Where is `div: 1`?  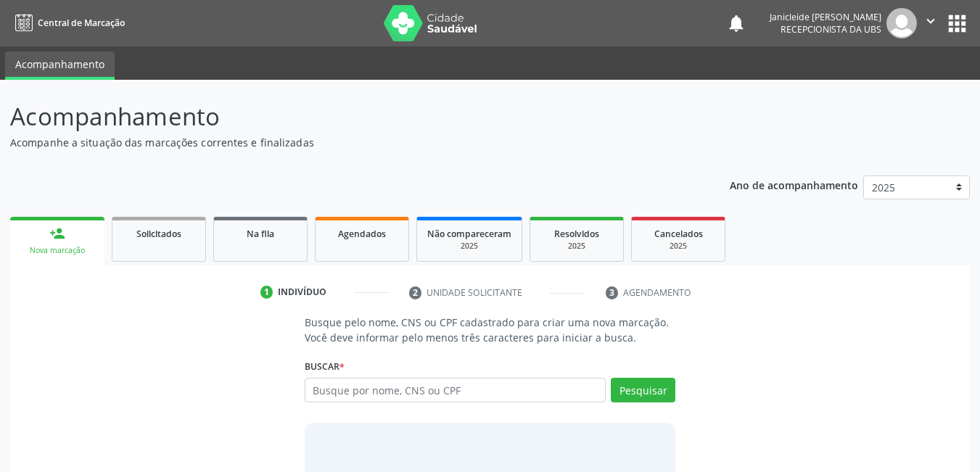
div: 1 is located at coordinates (266, 292).